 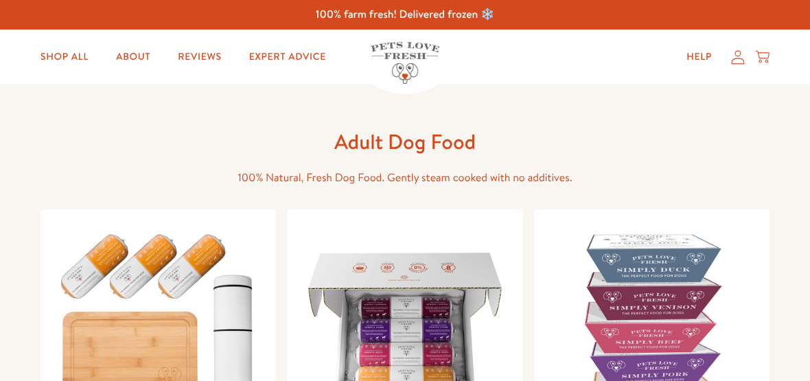 I want to click on a: Expert Advice, so click(x=288, y=57).